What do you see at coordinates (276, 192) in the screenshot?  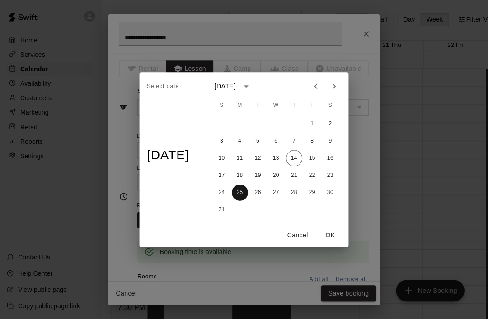 I see `button: 27` at bounding box center [276, 192].